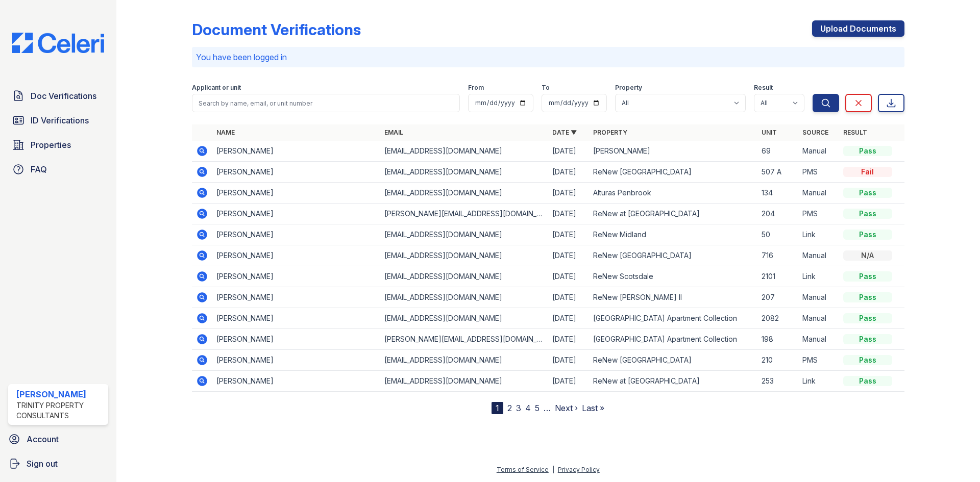 The image size is (980, 482). What do you see at coordinates (50, 145) in the screenshot?
I see `span: Properties` at bounding box center [50, 145].